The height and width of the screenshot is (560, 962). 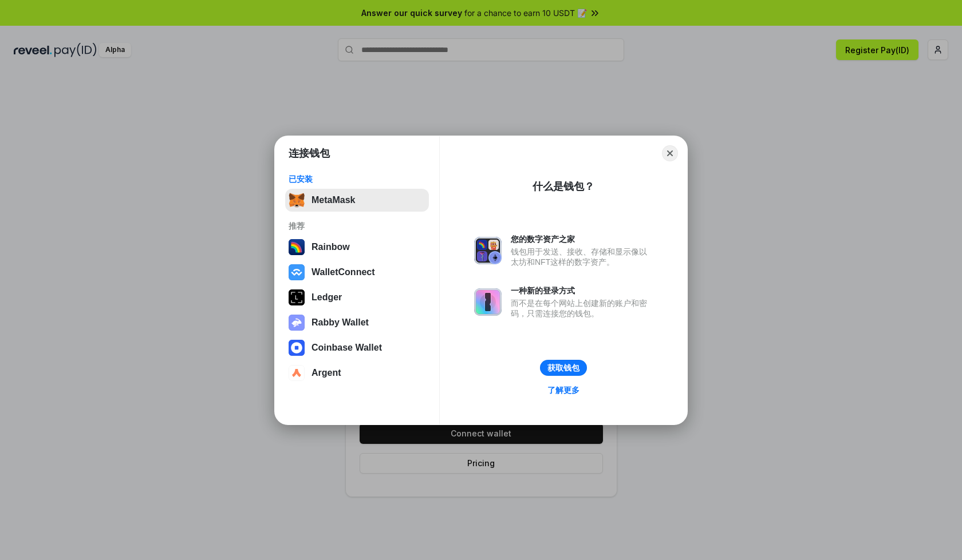 What do you see at coordinates (563, 390) in the screenshot?
I see `a: 了解更多` at bounding box center [563, 390].